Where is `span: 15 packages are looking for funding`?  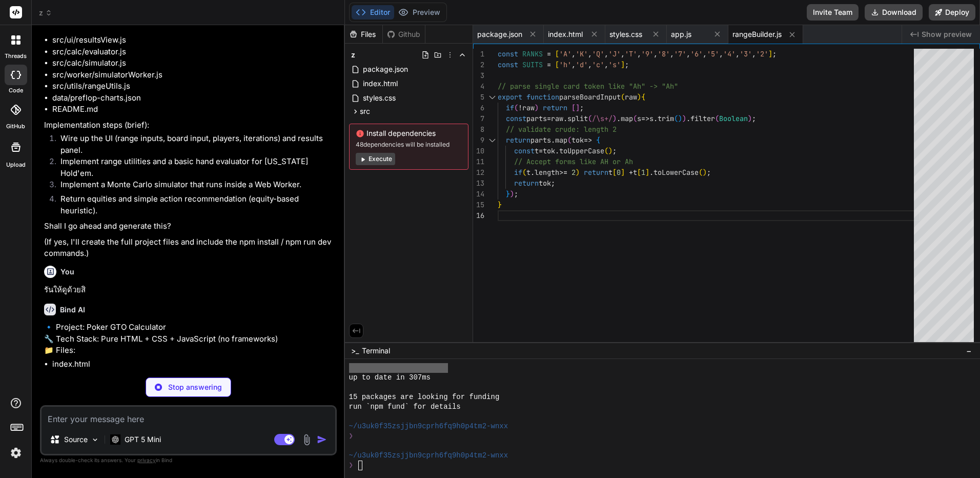
span: 15 packages are looking for funding is located at coordinates (425, 397).